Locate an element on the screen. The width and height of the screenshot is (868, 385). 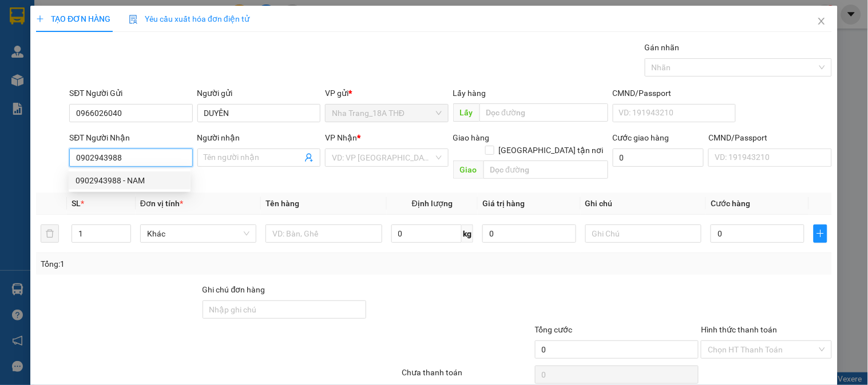
span: TẠO ĐƠN HÀNG is located at coordinates (73, 19).